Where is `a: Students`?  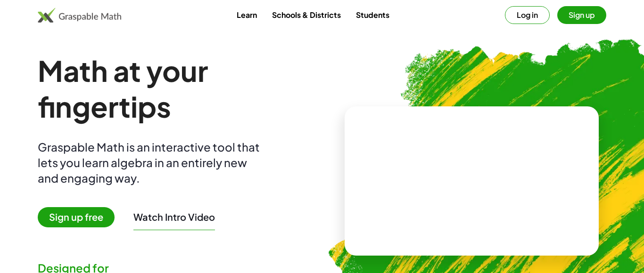 a: Students is located at coordinates (373, 15).